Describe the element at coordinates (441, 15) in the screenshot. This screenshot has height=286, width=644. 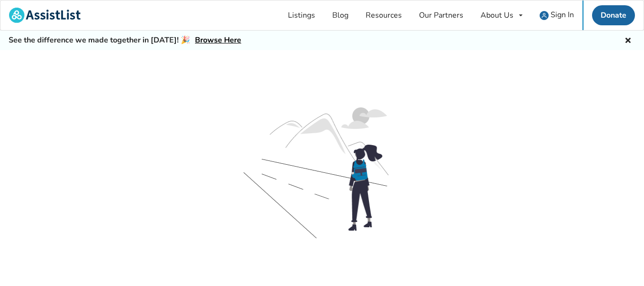
I see `a: Our Partners` at that location.